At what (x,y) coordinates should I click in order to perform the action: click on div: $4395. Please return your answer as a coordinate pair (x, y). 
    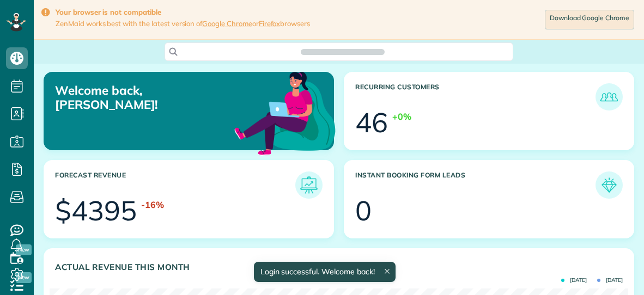
    Looking at the image, I should click on (96, 211).